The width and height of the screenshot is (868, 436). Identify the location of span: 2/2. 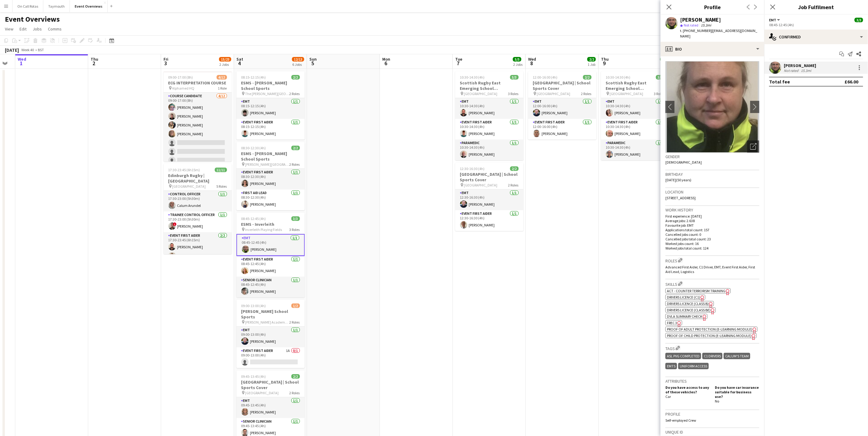
(296, 376).